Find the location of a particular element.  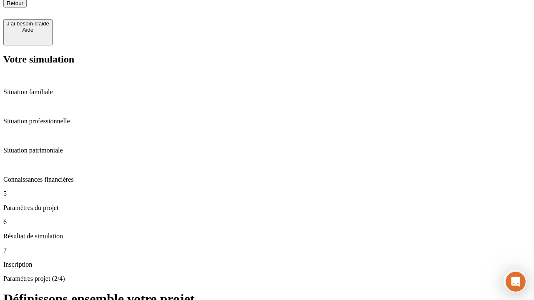

p: Situation patrimoniale is located at coordinates (267, 151).